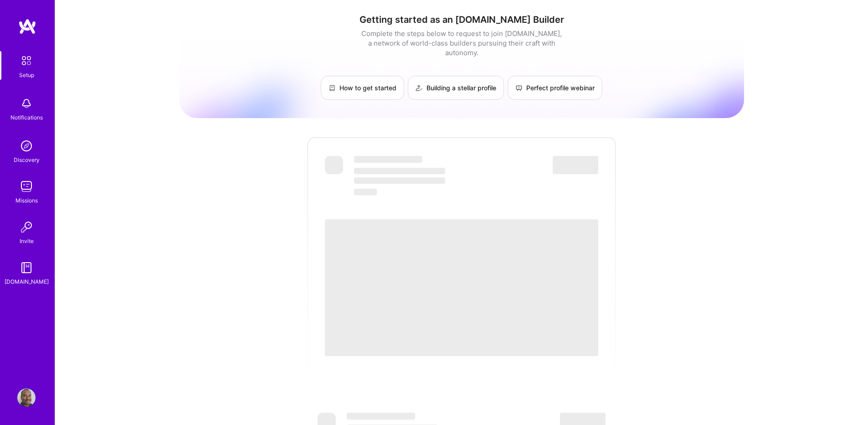 The height and width of the screenshot is (425, 868). What do you see at coordinates (27, 268) in the screenshot?
I see `img: guide book` at bounding box center [27, 268].